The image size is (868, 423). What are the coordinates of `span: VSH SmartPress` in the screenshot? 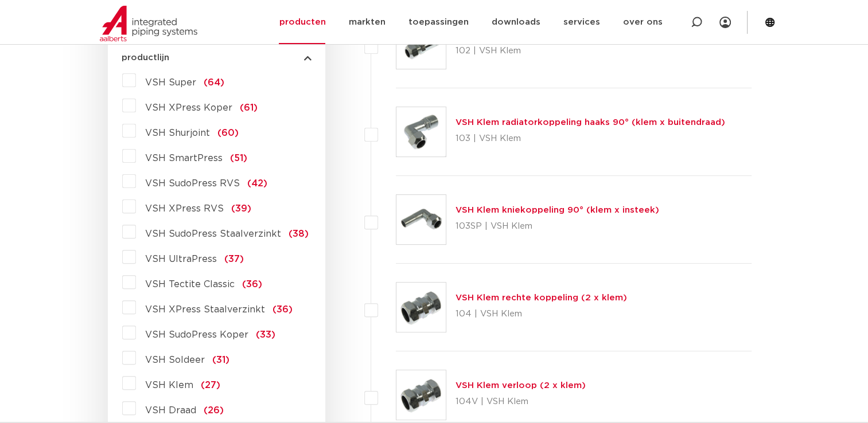 It's located at (183, 158).